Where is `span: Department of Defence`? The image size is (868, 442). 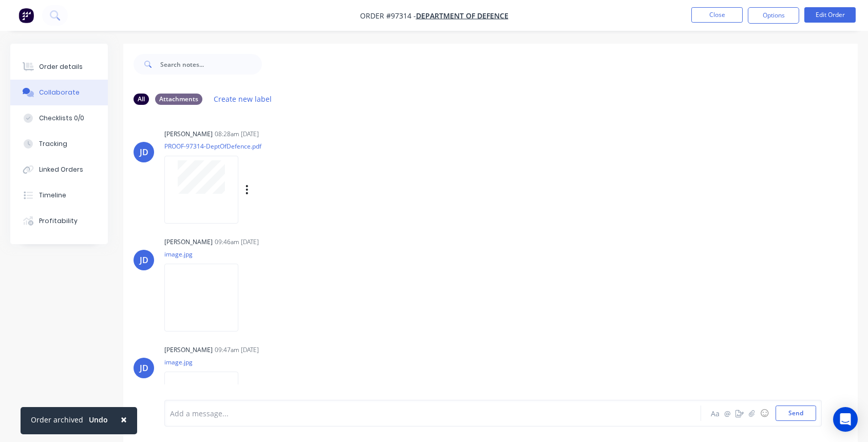
span: Department of Defence is located at coordinates (462, 16).